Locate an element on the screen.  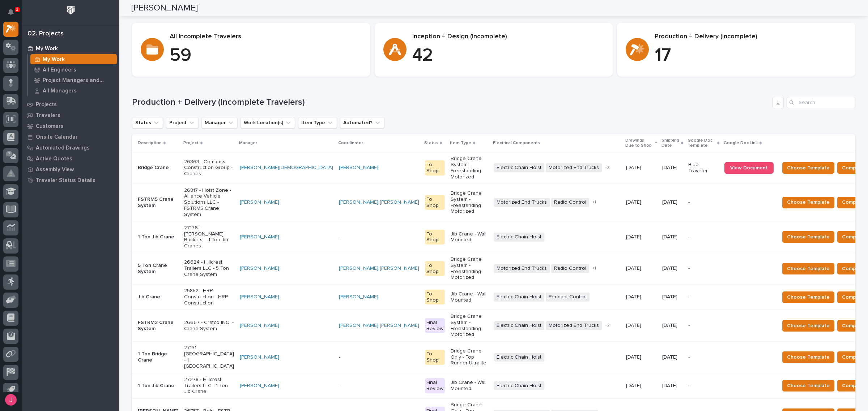
p: Customers is located at coordinates (50, 127).